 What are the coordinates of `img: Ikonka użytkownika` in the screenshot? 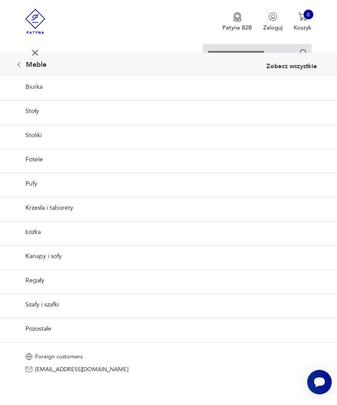 It's located at (273, 17).